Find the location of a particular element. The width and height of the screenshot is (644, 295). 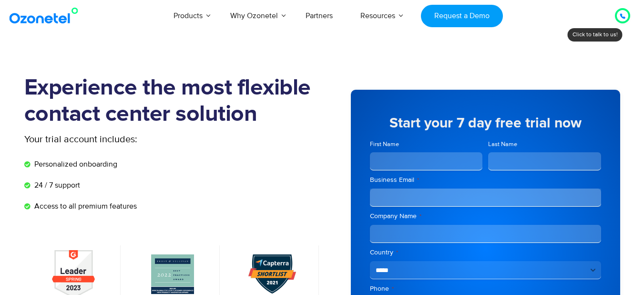

label: Company Name is located at coordinates (485, 216).